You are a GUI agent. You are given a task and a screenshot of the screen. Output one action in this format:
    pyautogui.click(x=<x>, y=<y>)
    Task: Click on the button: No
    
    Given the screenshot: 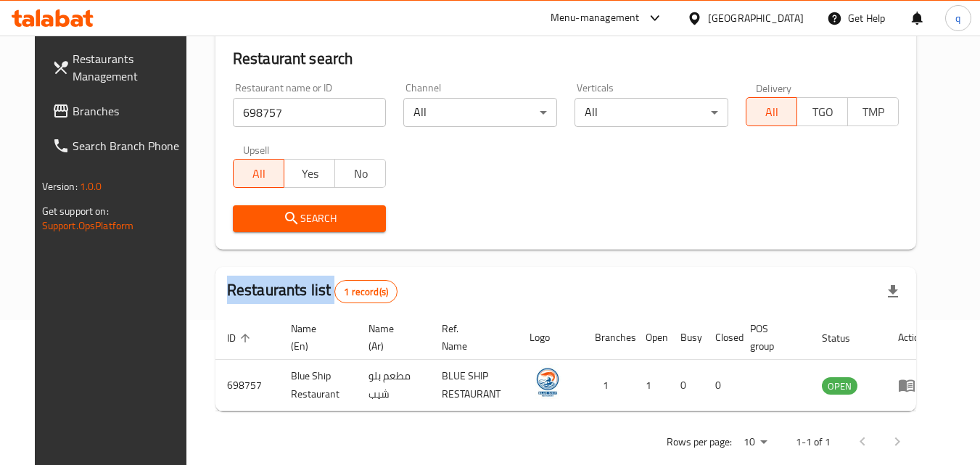 What is the action you would take?
    pyautogui.click(x=360, y=174)
    